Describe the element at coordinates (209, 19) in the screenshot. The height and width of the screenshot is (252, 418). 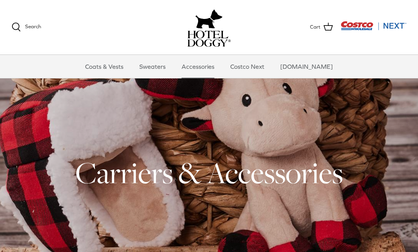
I see `img: hoteldoggy.com` at that location.